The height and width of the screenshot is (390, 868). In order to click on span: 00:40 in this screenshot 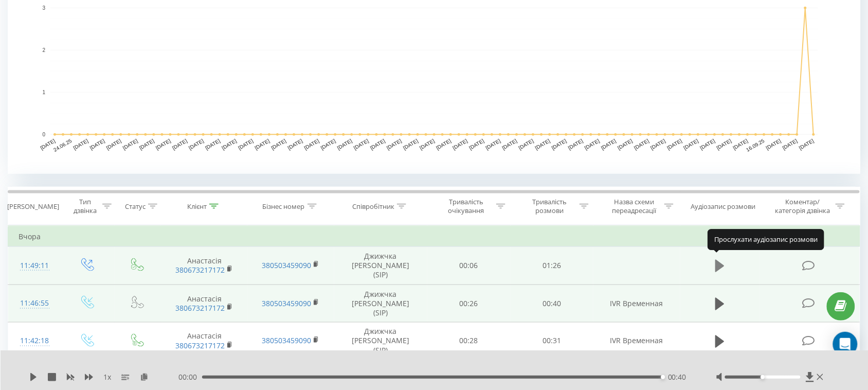, I will do `click(677, 377)`.